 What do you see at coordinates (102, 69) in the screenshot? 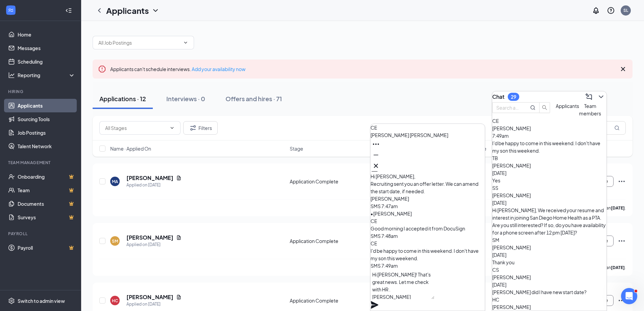
I see `svg: Error` at bounding box center [102, 69].